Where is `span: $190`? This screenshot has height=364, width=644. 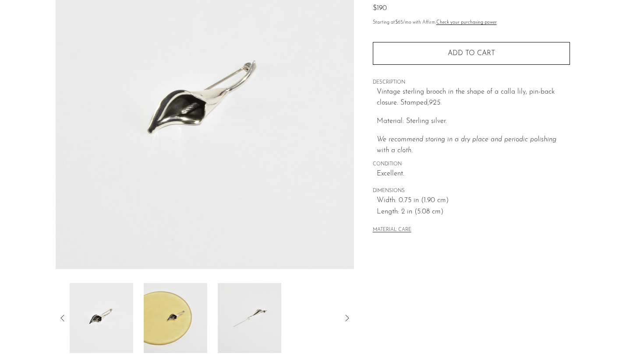 span: $190 is located at coordinates (380, 8).